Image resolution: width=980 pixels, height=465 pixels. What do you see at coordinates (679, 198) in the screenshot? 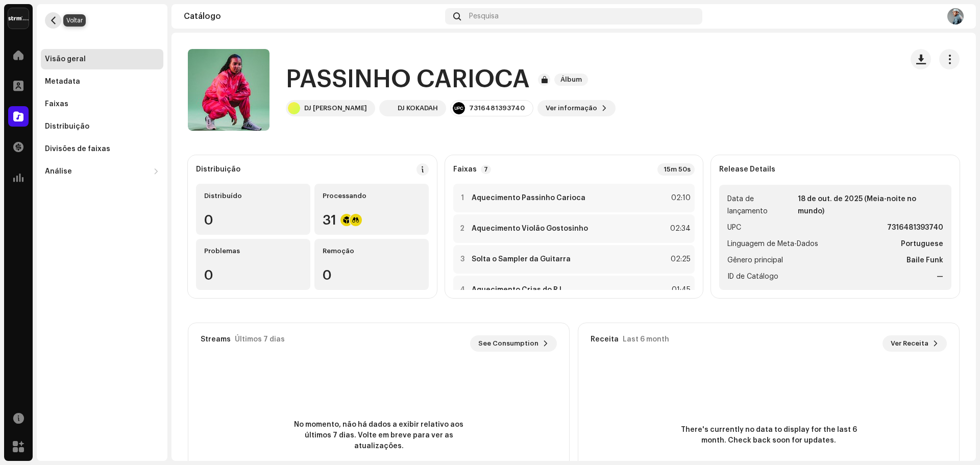
I see `div: 02:10` at bounding box center [679, 198].